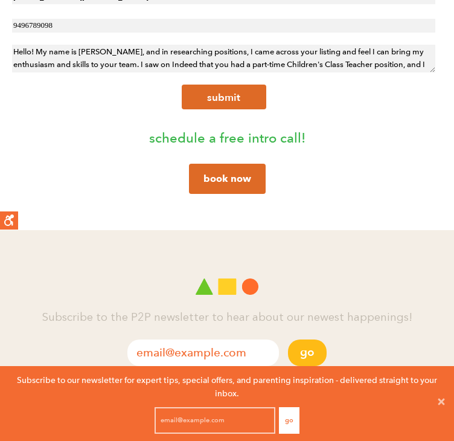  I want to click on h4: Subscribe to the P2P newsletter to hear about our newest happenings!, so click(227, 318).